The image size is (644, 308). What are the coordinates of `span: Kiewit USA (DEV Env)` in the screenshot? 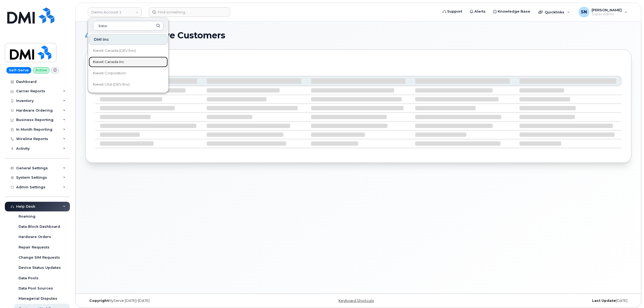 It's located at (111, 84).